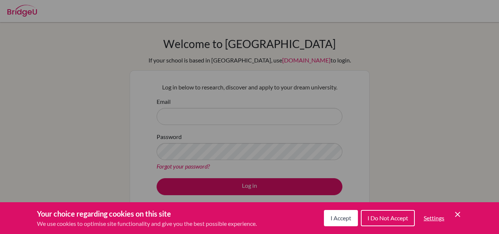 Image resolution: width=499 pixels, height=234 pixels. I want to click on h3: Your choice regarding cookies on this site, so click(147, 214).